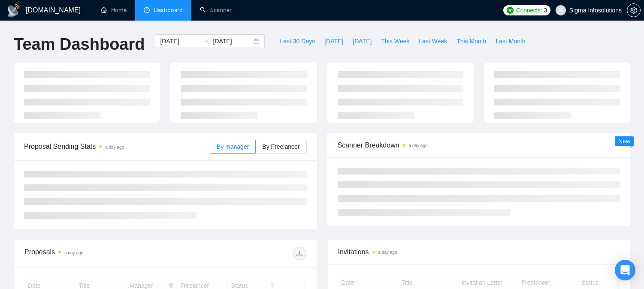 The image size is (644, 289). I want to click on span: to, so click(206, 41).